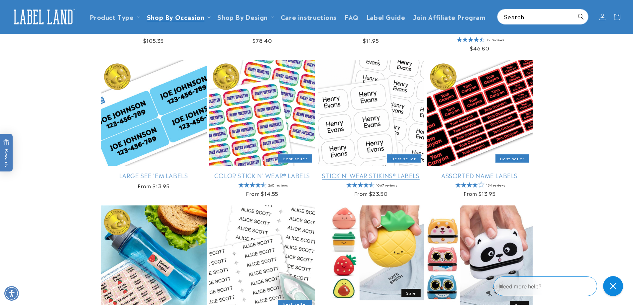 The height and width of the screenshot is (305, 633). What do you see at coordinates (371, 175) in the screenshot?
I see `a: Stick N' Wear Stikins® Labels` at bounding box center [371, 175].